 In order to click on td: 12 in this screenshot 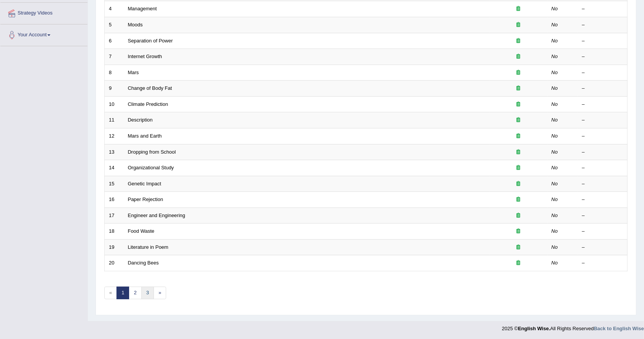, I will do `click(114, 136)`.